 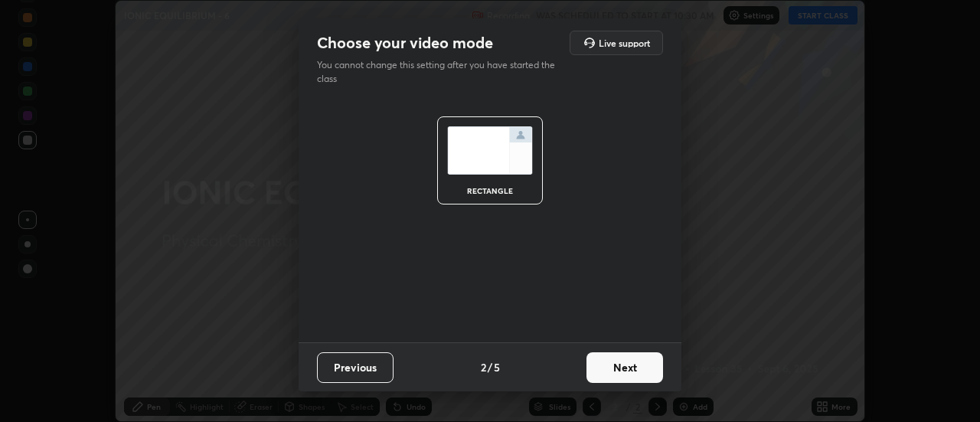 What do you see at coordinates (490, 191) in the screenshot?
I see `div: rectangle` at bounding box center [490, 191].